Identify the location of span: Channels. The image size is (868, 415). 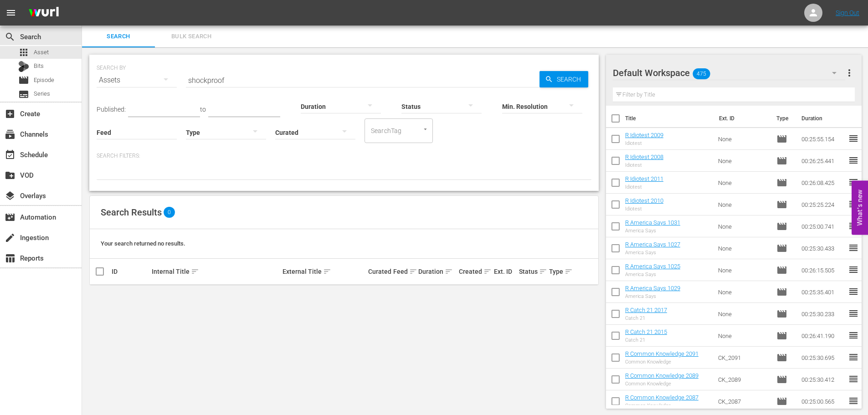
(10, 134).